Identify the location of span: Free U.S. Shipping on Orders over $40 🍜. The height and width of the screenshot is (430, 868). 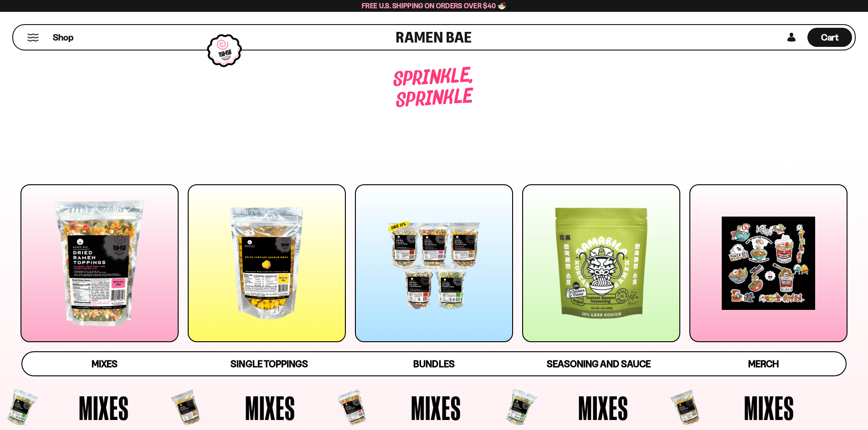
(433, 6).